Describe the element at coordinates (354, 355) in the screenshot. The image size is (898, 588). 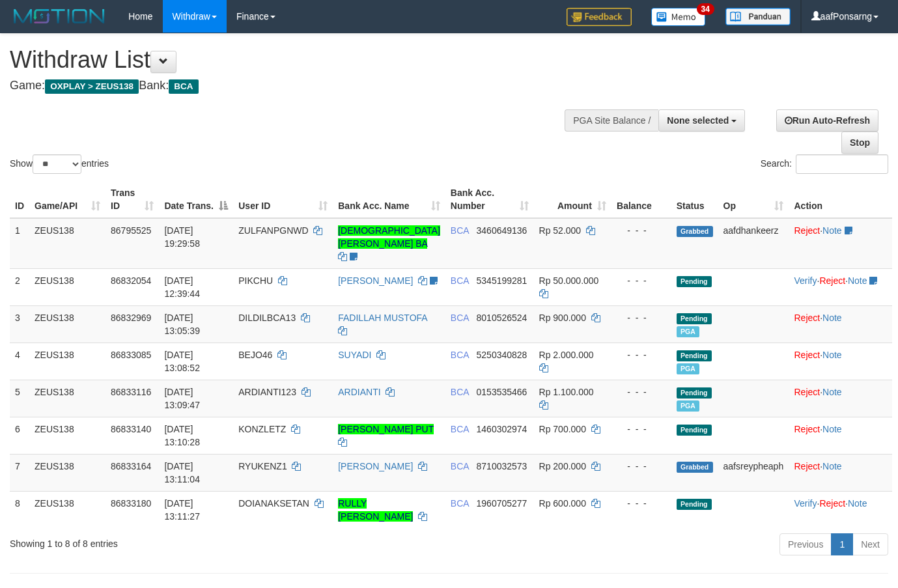
I see `a: SUYADI` at that location.